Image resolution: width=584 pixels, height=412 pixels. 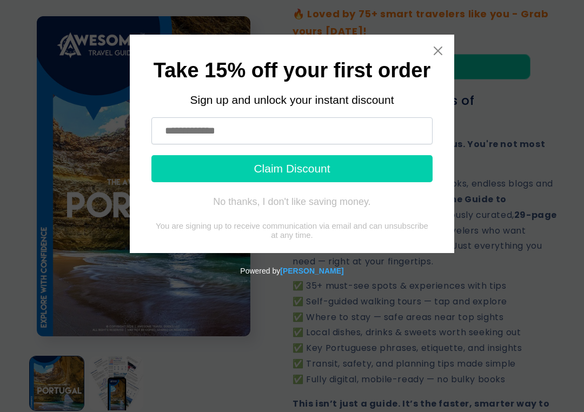 What do you see at coordinates (292, 70) in the screenshot?
I see `h1: Take 15% off your first order` at bounding box center [292, 70].